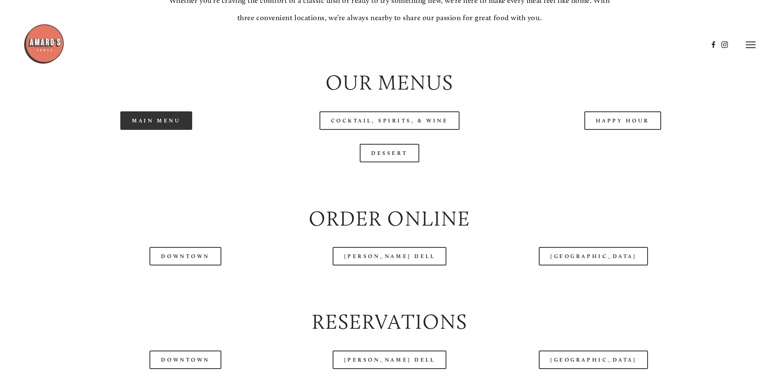 Image resolution: width=779 pixels, height=383 pixels. Describe the element at coordinates (156, 120) in the screenshot. I see `a: Main Menu` at that location.